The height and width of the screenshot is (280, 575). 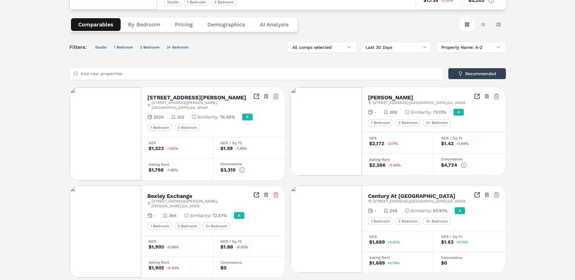 I want to click on span: 300, so click(x=394, y=112).